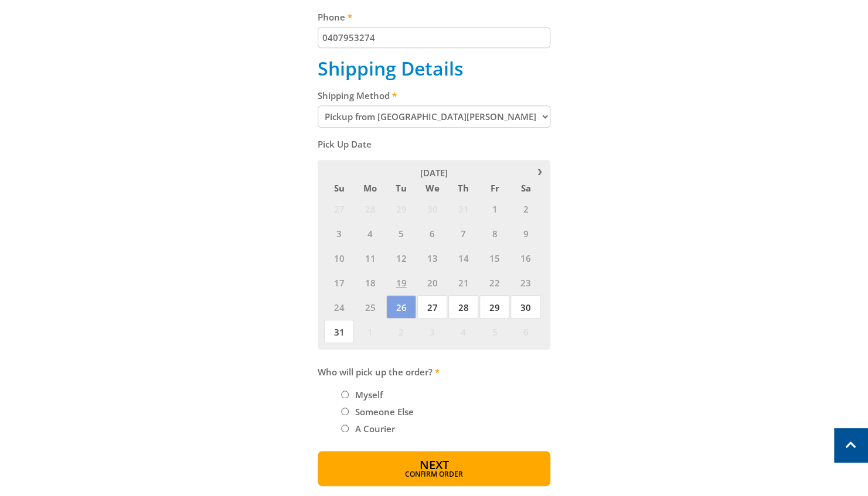 The image size is (868, 496). Describe the element at coordinates (463, 188) in the screenshot. I see `span: Th` at that location.